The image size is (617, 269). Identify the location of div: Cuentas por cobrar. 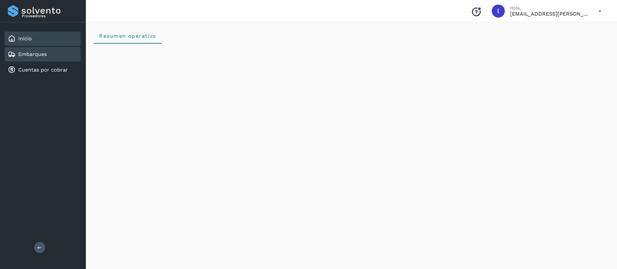
(43, 70).